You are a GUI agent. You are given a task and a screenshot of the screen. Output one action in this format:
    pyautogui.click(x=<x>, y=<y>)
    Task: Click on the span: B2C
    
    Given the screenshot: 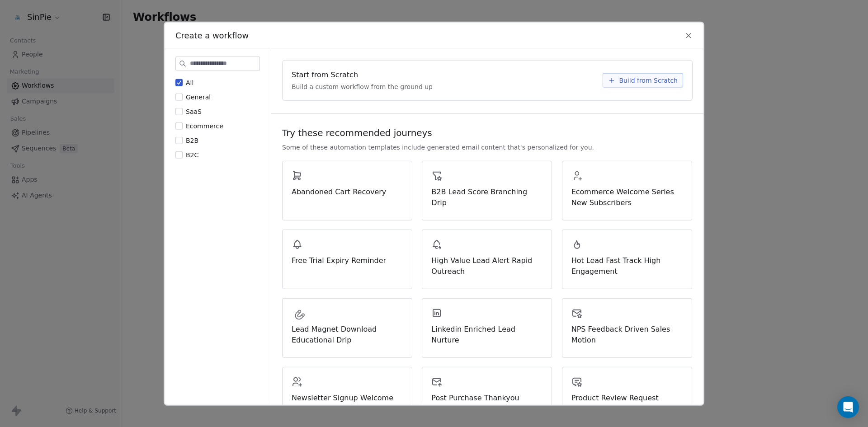 What is the action you would take?
    pyautogui.click(x=192, y=155)
    